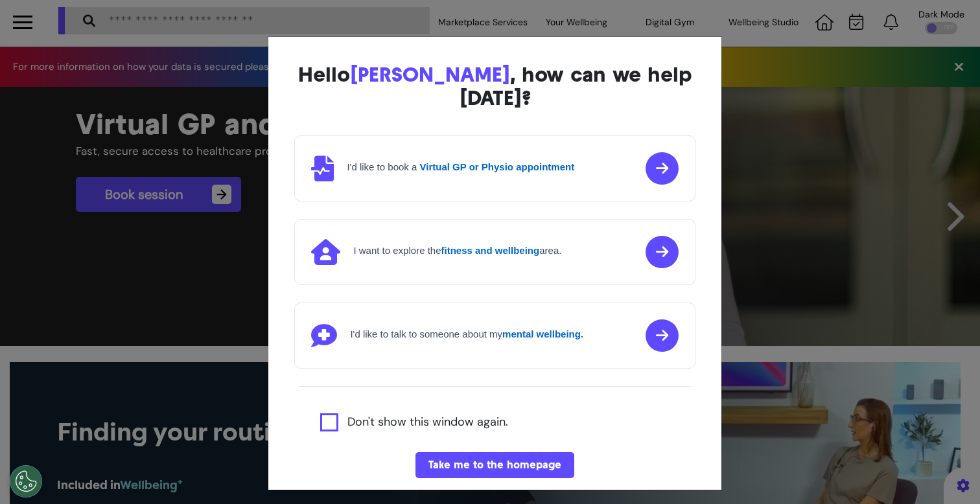 The width and height of the screenshot is (980, 504). What do you see at coordinates (467, 334) in the screenshot?
I see `h4: I'd like to talk to someone about my` at bounding box center [467, 334].